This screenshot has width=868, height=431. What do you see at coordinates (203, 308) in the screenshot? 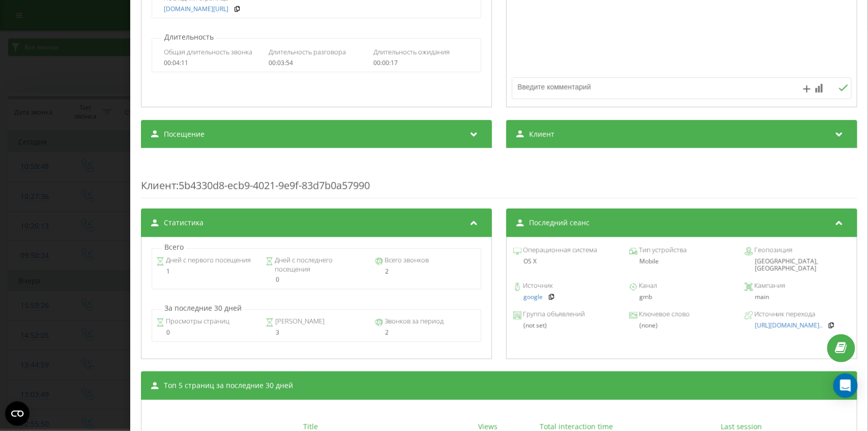
I see `p: За последние 30 дней` at bounding box center [203, 308].